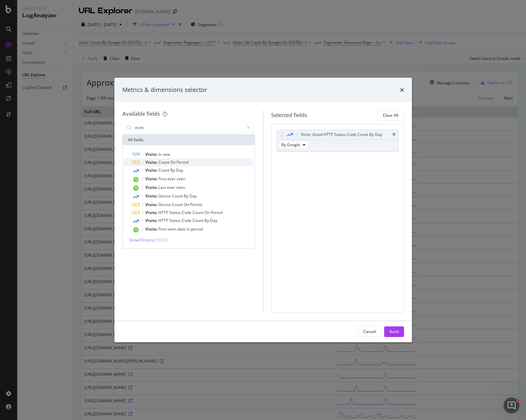 This screenshot has width=526, height=420. I want to click on input: Search by field name, so click(189, 128).